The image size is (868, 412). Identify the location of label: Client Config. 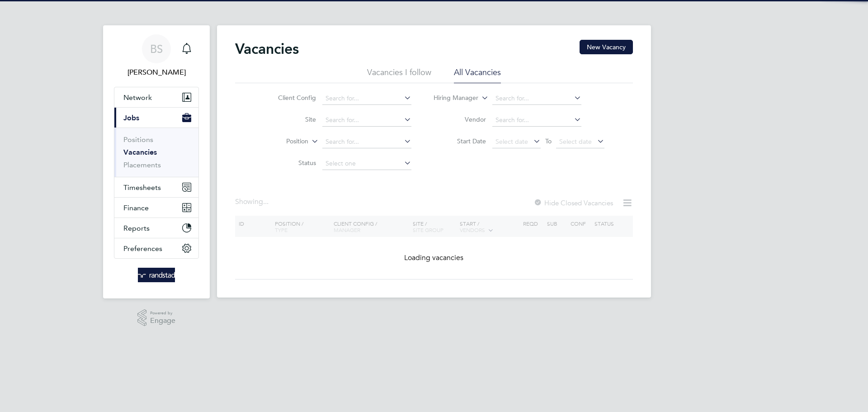
(290, 97).